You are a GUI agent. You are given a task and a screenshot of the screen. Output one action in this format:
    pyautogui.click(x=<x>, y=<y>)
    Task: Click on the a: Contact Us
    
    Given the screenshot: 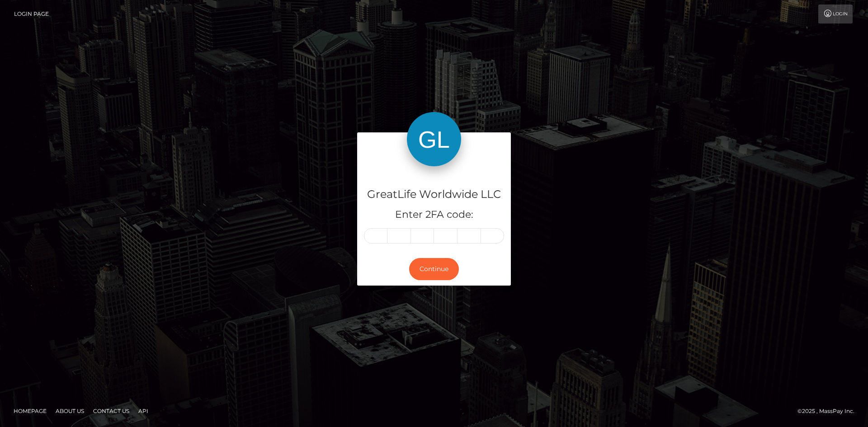 What is the action you would take?
    pyautogui.click(x=111, y=411)
    